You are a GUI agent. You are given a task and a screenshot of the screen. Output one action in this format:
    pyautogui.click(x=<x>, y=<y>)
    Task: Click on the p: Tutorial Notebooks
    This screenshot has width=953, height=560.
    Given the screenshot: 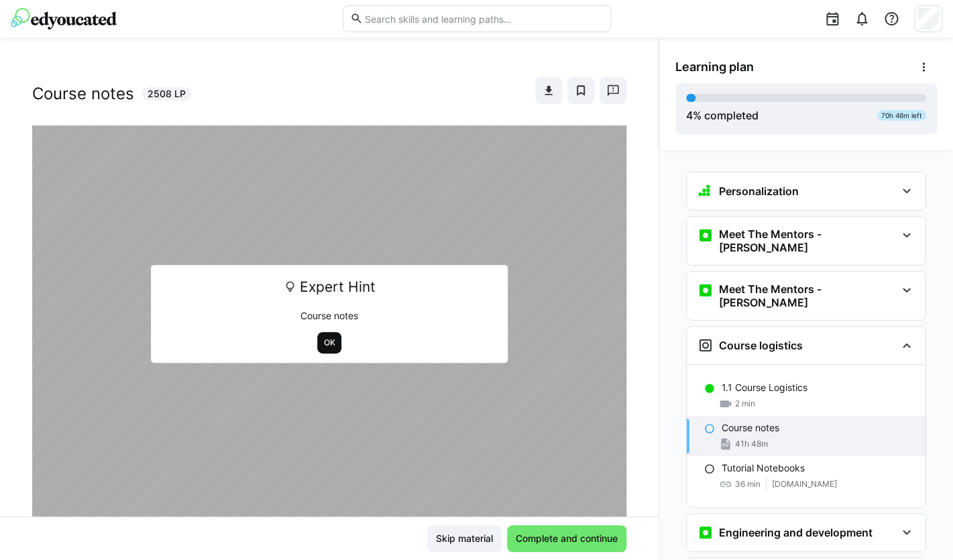 What is the action you would take?
    pyautogui.click(x=763, y=468)
    